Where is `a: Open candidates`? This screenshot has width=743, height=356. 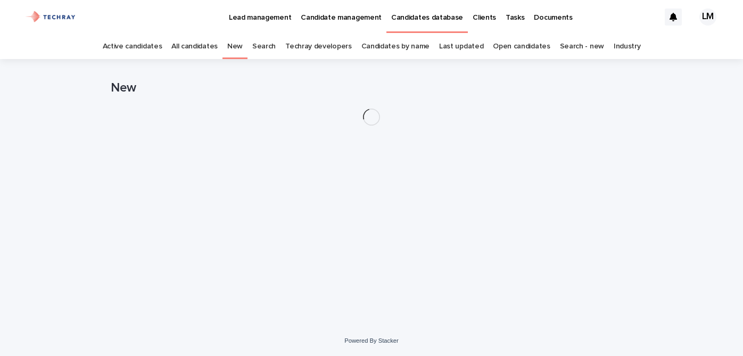 a: Open candidates is located at coordinates (521, 46).